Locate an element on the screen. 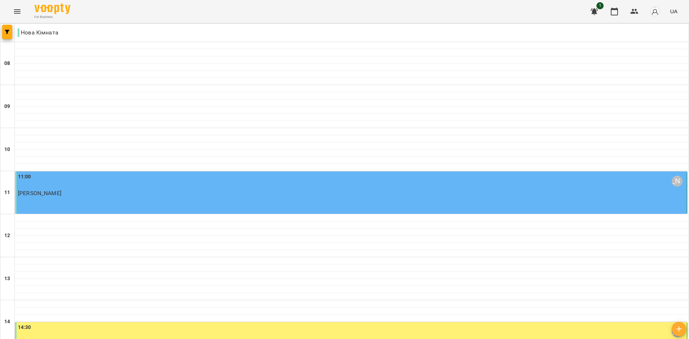 The image size is (689, 339). h6: 12 is located at coordinates (7, 236).